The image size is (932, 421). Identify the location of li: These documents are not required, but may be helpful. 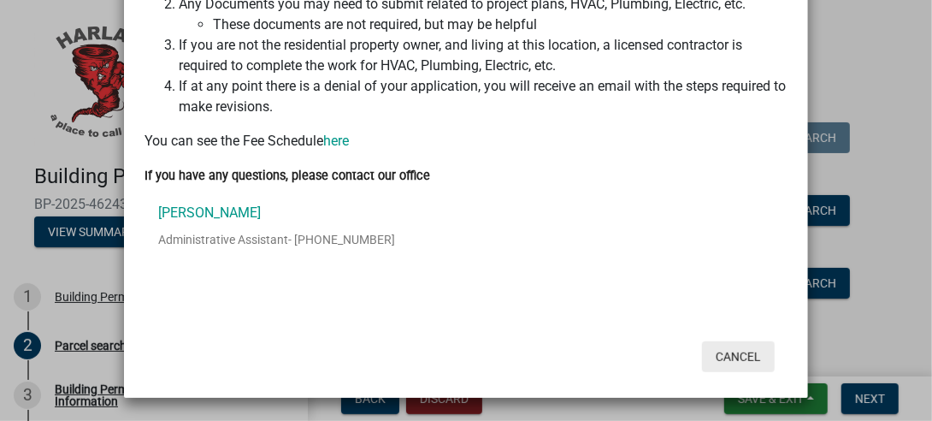
(500, 25).